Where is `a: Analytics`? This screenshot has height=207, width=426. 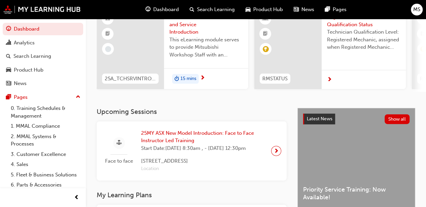
a: Analytics is located at coordinates (43, 43).